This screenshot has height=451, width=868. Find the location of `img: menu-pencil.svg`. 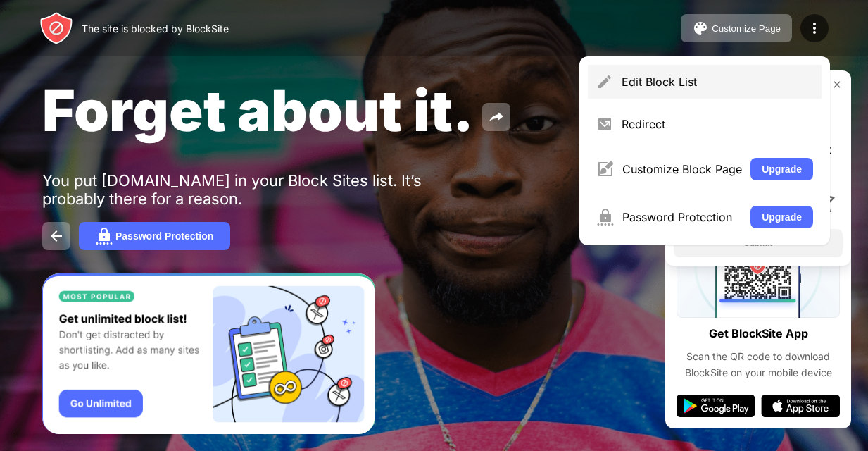

img: menu-pencil.svg is located at coordinates (605, 82).